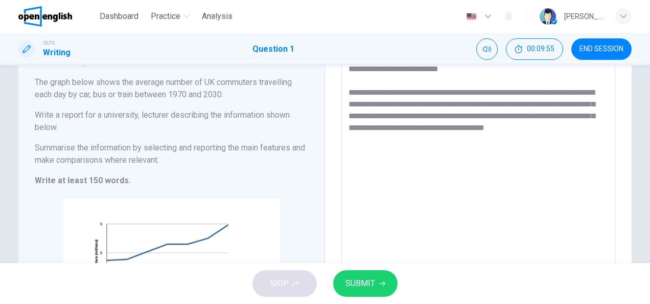 The width and height of the screenshot is (650, 304). I want to click on span: SUBMIT, so click(360, 283).